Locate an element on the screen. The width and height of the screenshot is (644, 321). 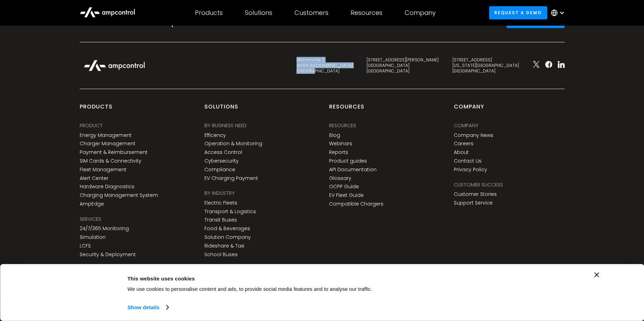
a: Food & Beverages is located at coordinates (227, 228).